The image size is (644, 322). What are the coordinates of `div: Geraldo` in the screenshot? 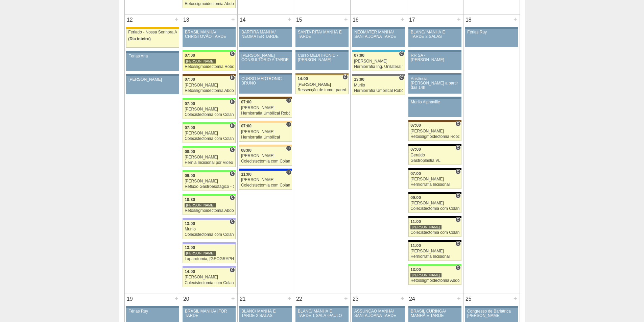 It's located at (435, 155).